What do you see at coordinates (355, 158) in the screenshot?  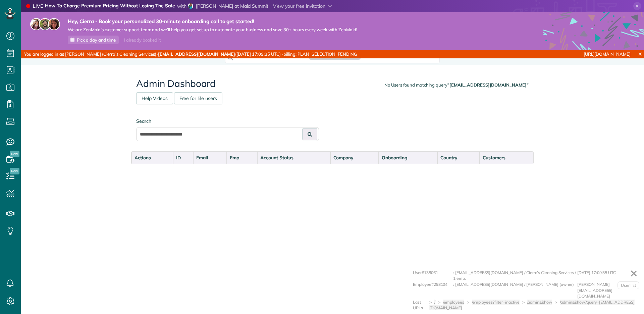 I see `div: Company` at bounding box center [355, 158].